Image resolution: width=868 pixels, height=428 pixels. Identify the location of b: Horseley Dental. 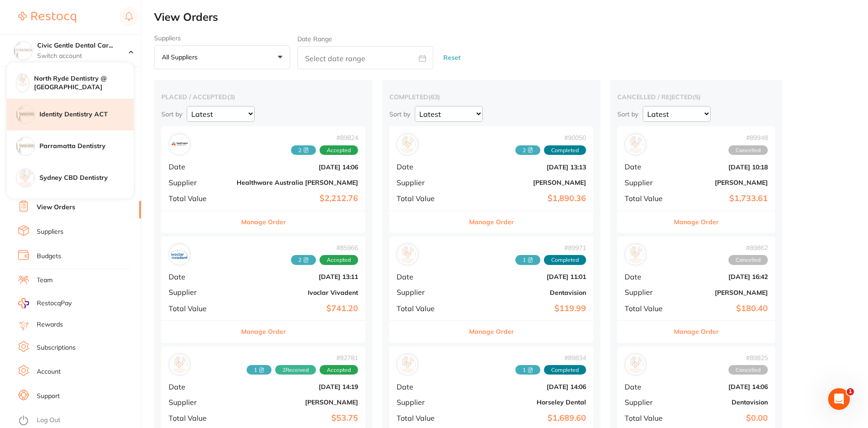
(525, 402).